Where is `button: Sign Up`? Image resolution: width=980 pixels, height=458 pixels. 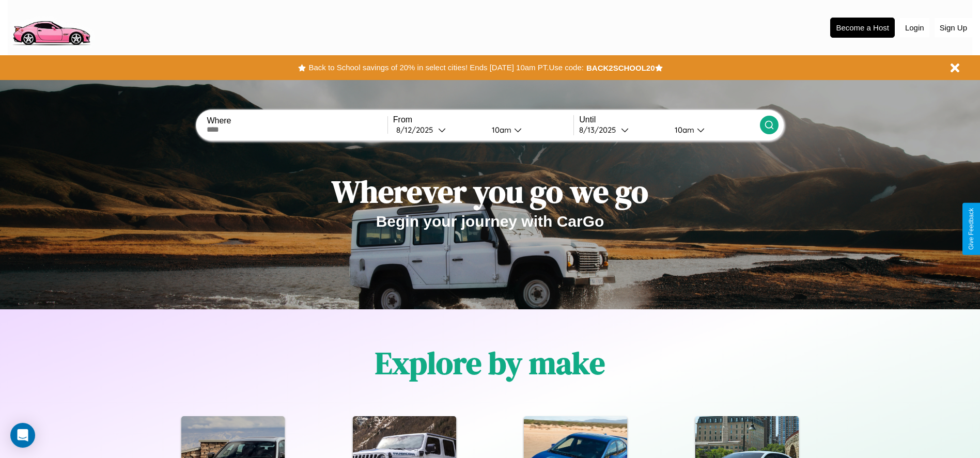 button: Sign Up is located at coordinates (953, 27).